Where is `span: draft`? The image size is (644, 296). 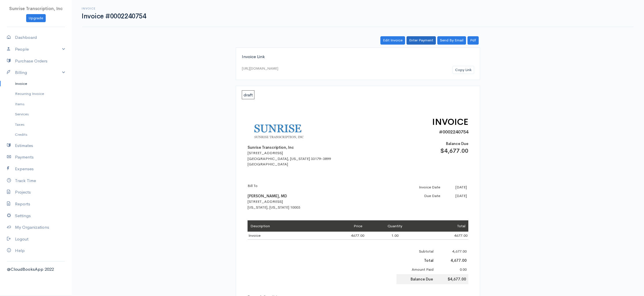 span: draft is located at coordinates (248, 94).